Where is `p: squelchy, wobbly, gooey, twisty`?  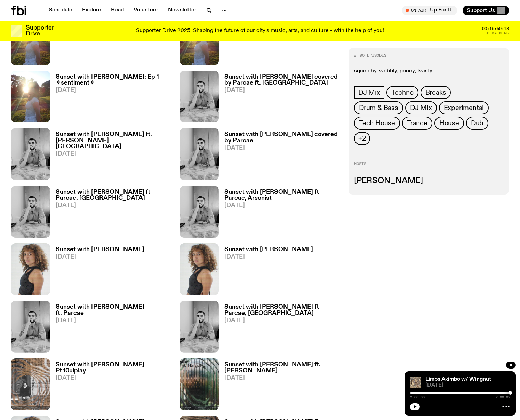 p: squelchy, wobbly, gooey, twisty is located at coordinates (428, 71).